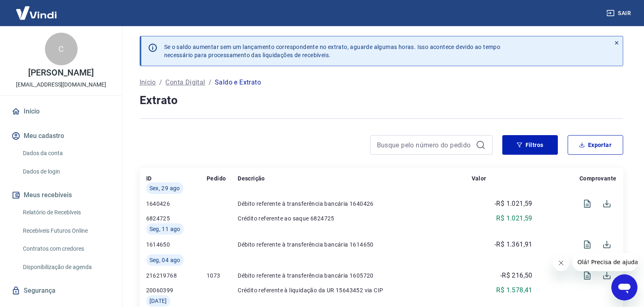 The width and height of the screenshot is (644, 307). What do you see at coordinates (354, 219) in the screenshot?
I see `p: Crédito referente ao saque 6824725` at bounding box center [354, 219].